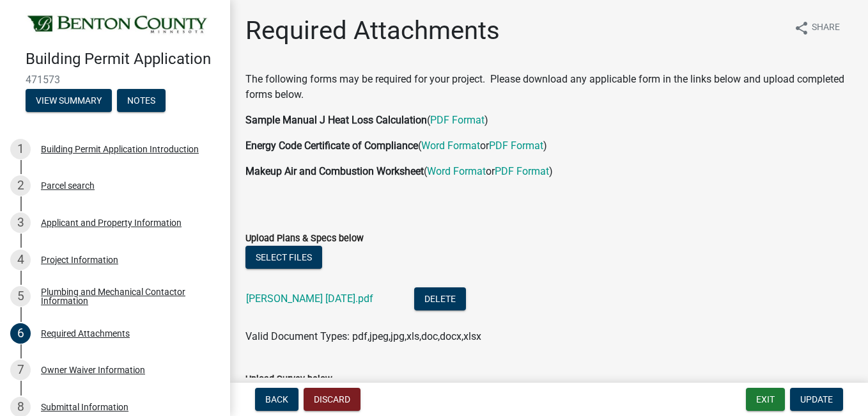 This screenshot has width=868, height=416. What do you see at coordinates (277, 399) in the screenshot?
I see `span: Back` at bounding box center [277, 399].